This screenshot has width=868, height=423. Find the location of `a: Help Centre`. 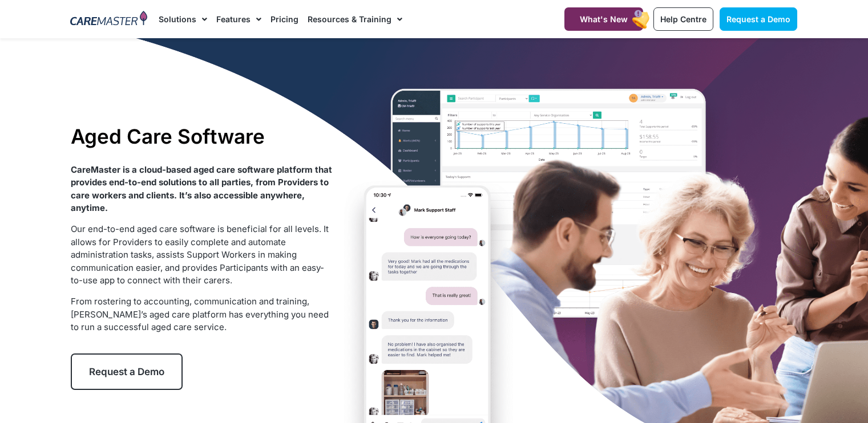

a: Help Centre is located at coordinates (684, 19).